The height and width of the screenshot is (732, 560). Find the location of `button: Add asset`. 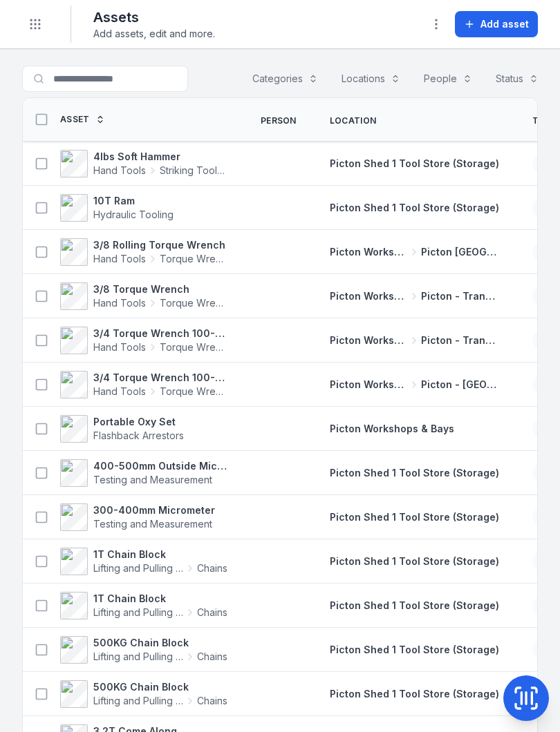

button: Add asset is located at coordinates (496, 24).